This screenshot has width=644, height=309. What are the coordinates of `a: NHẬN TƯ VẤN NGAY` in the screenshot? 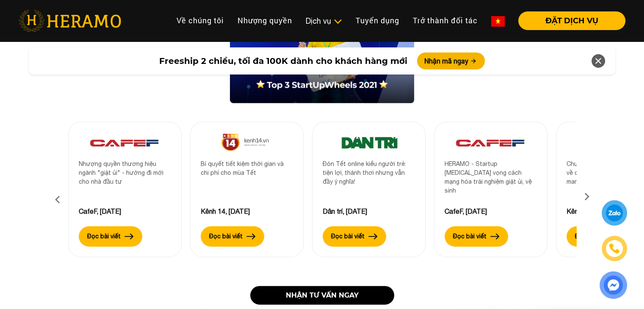 It's located at (322, 296).